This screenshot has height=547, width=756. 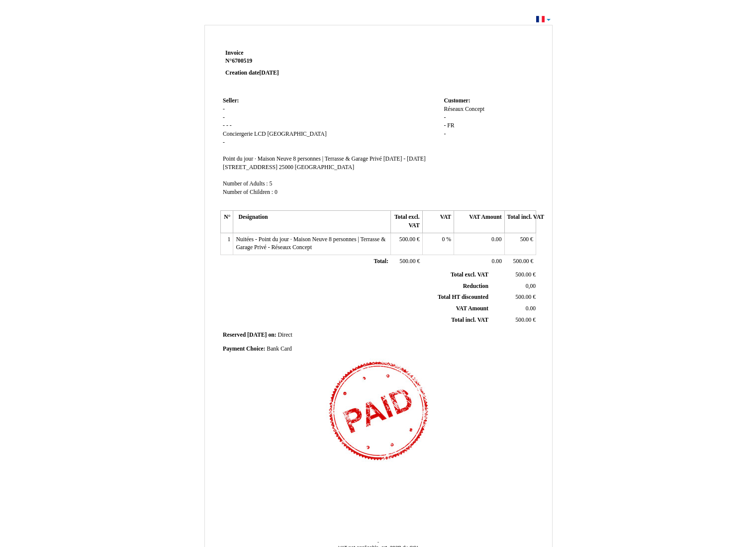 I want to click on span: FR, so click(x=451, y=125).